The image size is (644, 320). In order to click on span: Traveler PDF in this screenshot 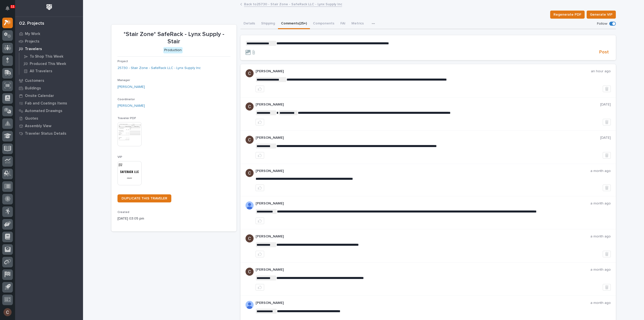, I will do `click(127, 119)`.